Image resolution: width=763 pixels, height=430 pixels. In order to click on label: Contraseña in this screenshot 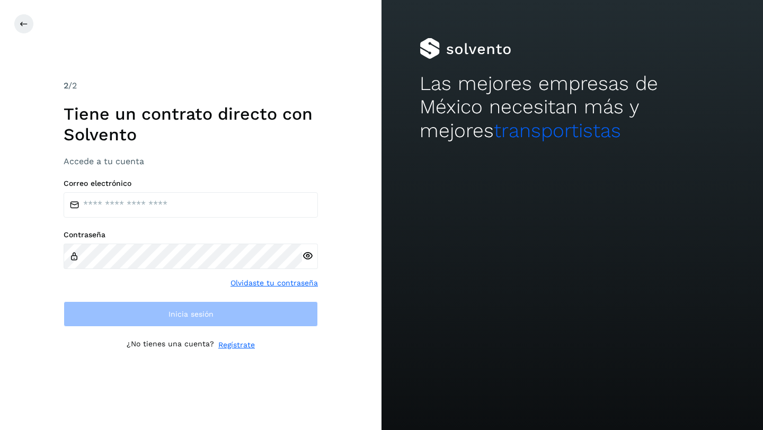, I will do `click(191, 235)`.